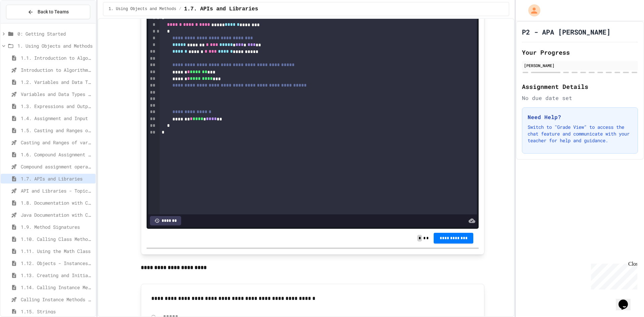  Describe the element at coordinates (56, 82) in the screenshot. I see `span: 1.2. Variables and Data Types` at that location.